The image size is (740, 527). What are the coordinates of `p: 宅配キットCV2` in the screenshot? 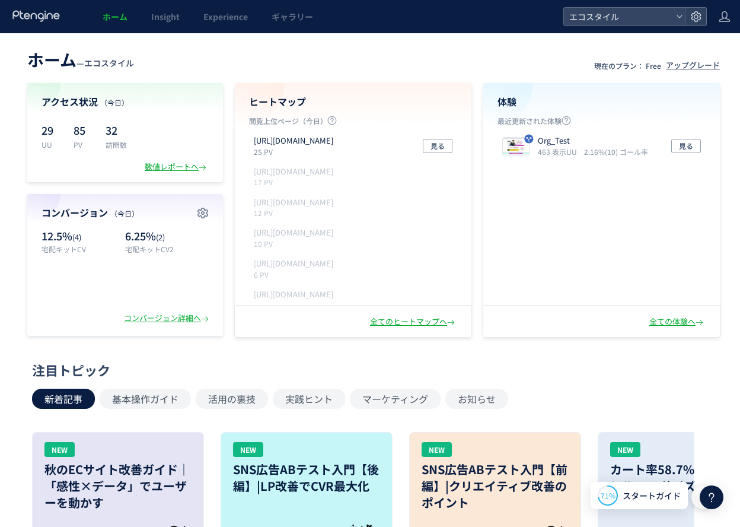 It's located at (167, 249).